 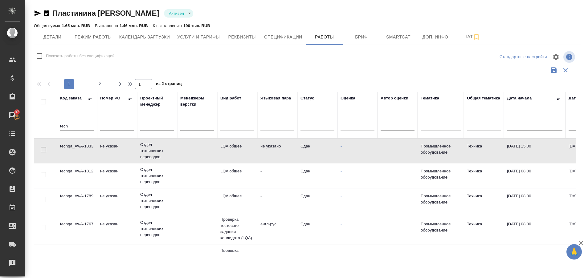 What do you see at coordinates (176, 13) in the screenshot?
I see `button: Активен` at bounding box center [176, 13].